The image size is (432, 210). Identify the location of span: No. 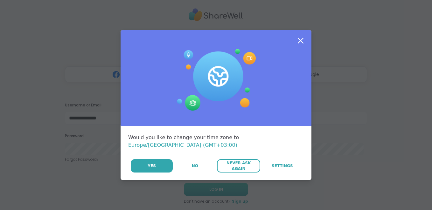
(195, 166).